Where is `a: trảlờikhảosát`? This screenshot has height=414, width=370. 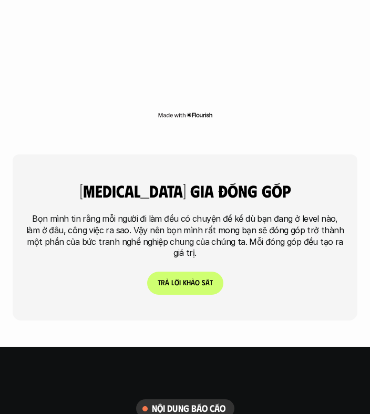 a: trảlờikhảosát is located at coordinates (185, 282).